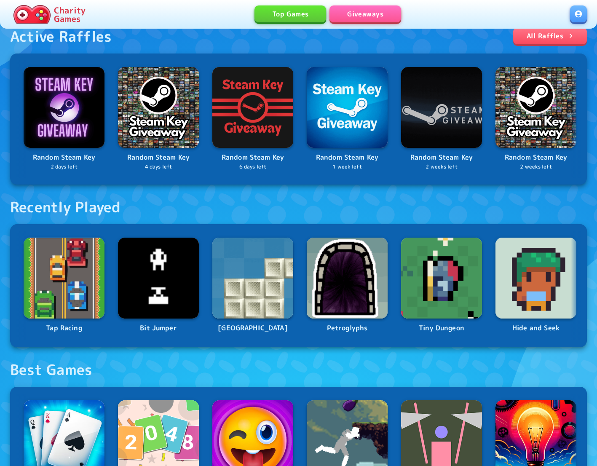  What do you see at coordinates (347, 328) in the screenshot?
I see `p: Petroglyphs` at bounding box center [347, 328].